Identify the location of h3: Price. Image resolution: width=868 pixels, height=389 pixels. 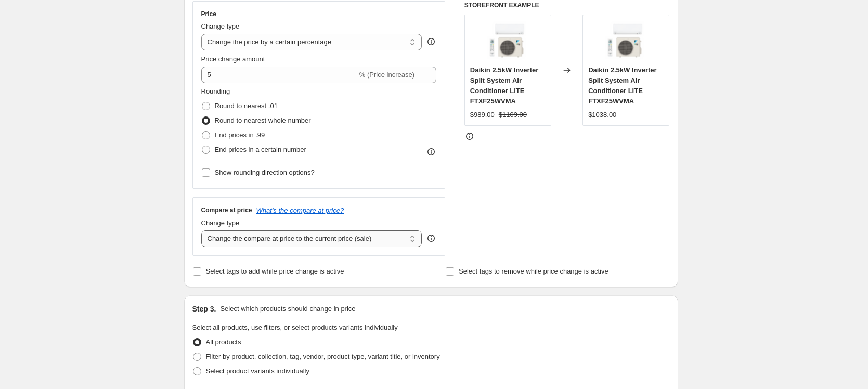
(208, 14).